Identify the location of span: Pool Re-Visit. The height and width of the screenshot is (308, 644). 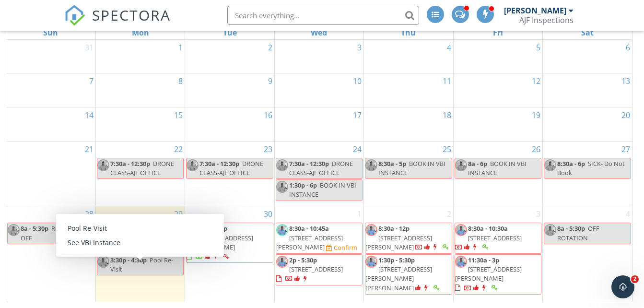
(142, 265).